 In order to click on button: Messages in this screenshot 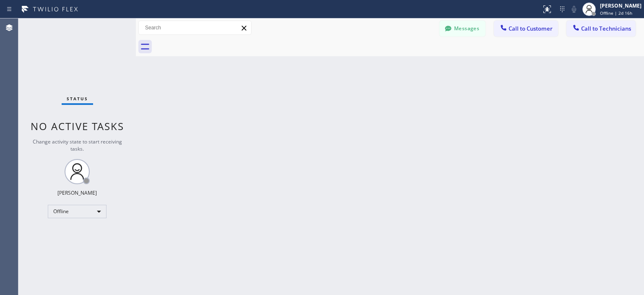, I will do `click(463, 28)`.